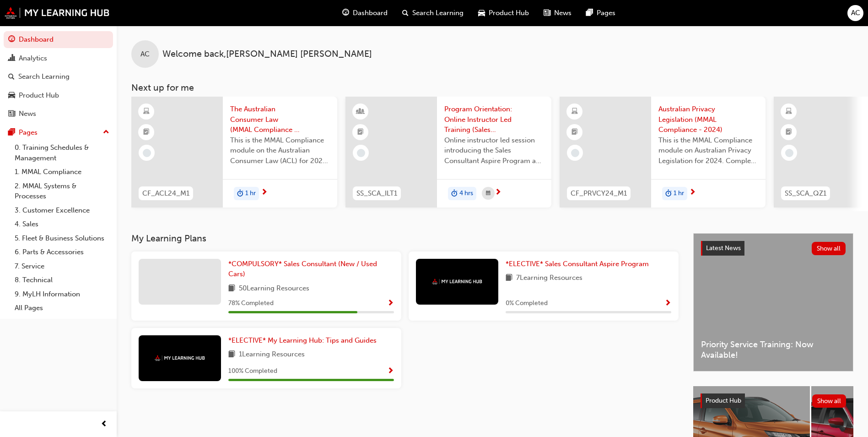  What do you see at coordinates (62, 172) in the screenshot?
I see `a: 1. MMAL Compliance` at bounding box center [62, 172].